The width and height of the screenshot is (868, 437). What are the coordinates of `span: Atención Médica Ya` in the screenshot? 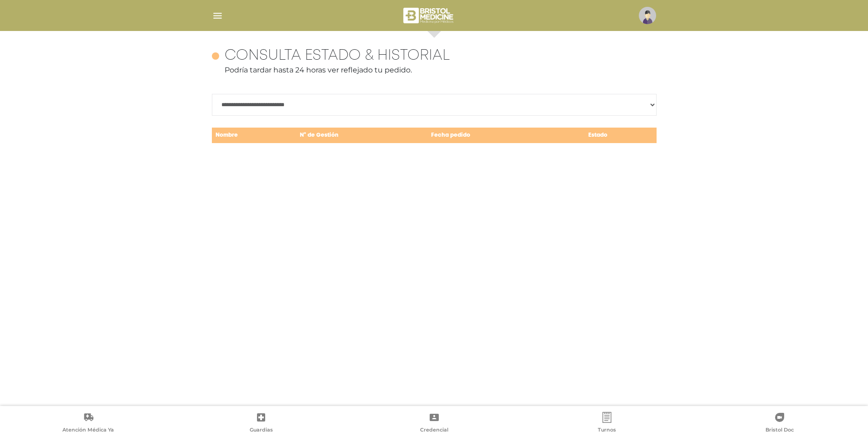 It's located at (88, 431).